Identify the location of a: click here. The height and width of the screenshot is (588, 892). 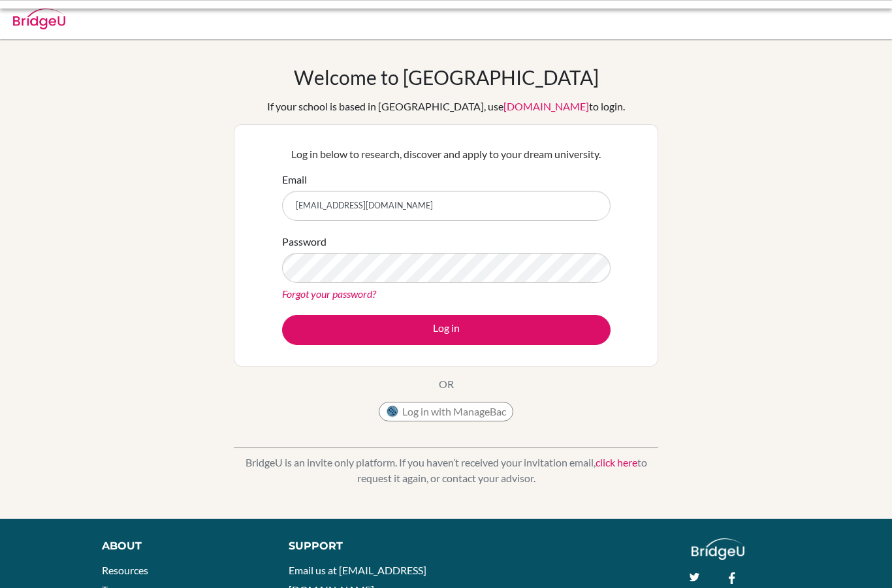
(617, 462).